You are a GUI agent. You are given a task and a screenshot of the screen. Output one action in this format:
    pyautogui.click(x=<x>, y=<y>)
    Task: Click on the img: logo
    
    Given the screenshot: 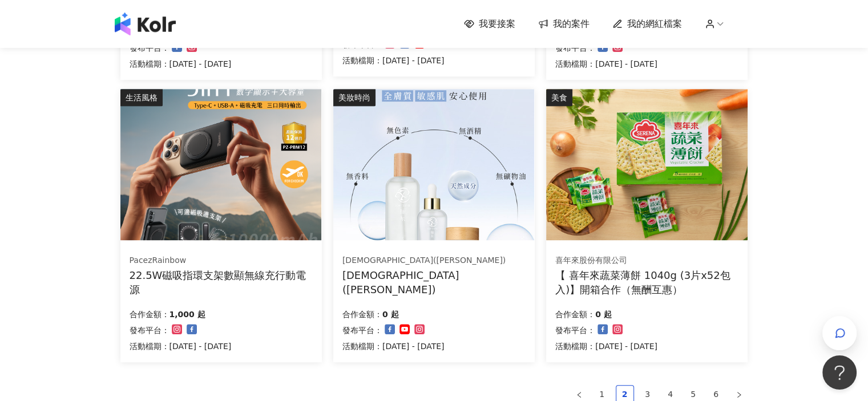 What is the action you would take?
    pyautogui.click(x=145, y=24)
    